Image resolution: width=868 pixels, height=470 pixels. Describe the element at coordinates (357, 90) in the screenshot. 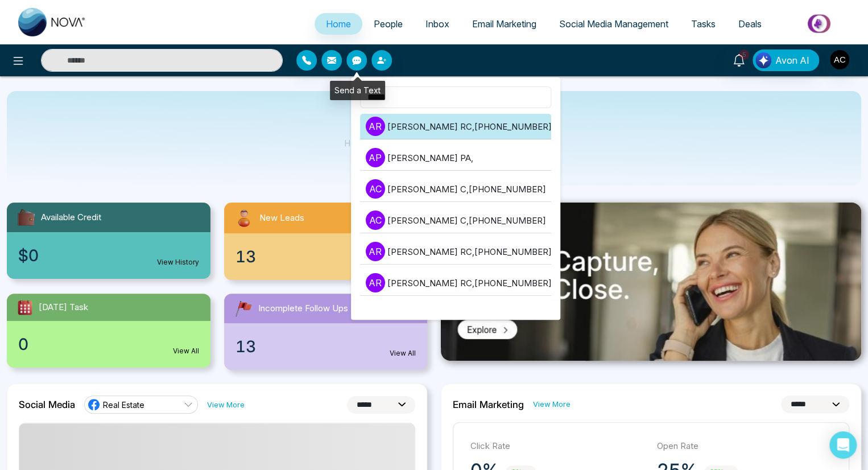

I see `div: Send a Text` at that location.